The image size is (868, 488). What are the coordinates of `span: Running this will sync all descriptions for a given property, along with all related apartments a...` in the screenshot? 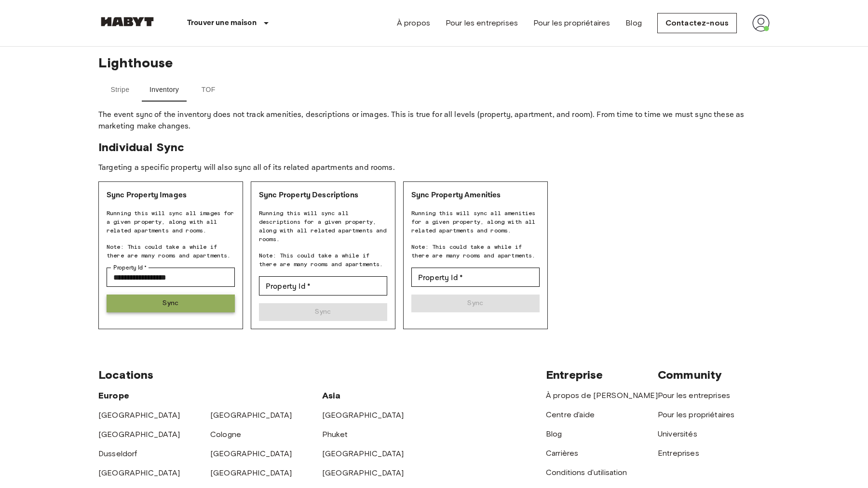 It's located at (323, 226).